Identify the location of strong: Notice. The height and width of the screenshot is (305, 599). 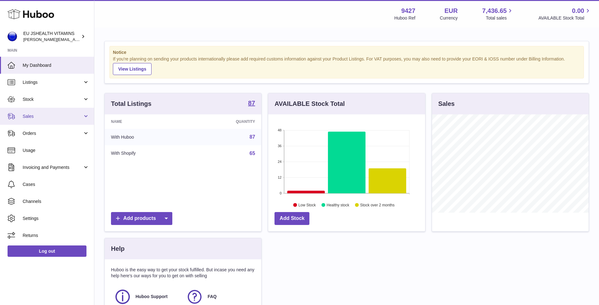
(347, 52).